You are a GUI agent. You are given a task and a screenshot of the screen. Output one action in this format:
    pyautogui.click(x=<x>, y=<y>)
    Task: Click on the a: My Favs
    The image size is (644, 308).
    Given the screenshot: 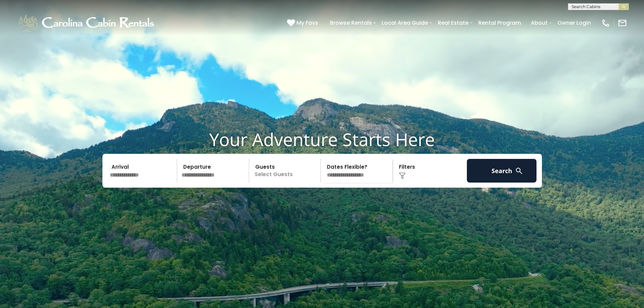 What is the action you would take?
    pyautogui.click(x=303, y=23)
    